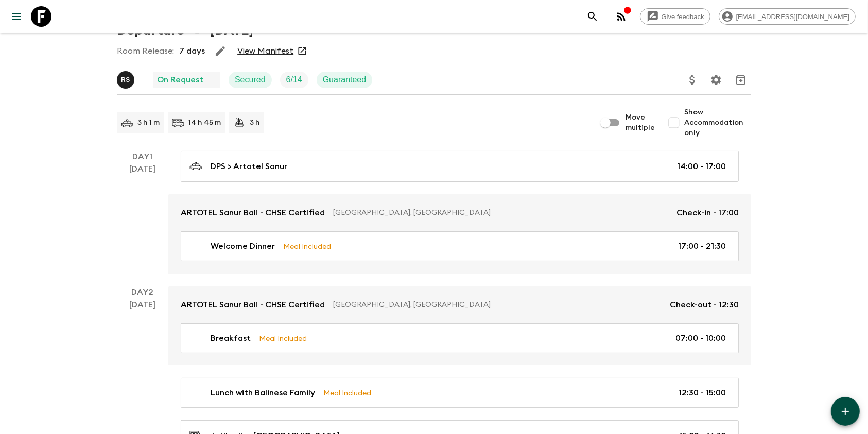 The height and width of the screenshot is (434, 868). I want to click on p: Room Release:, so click(145, 51).